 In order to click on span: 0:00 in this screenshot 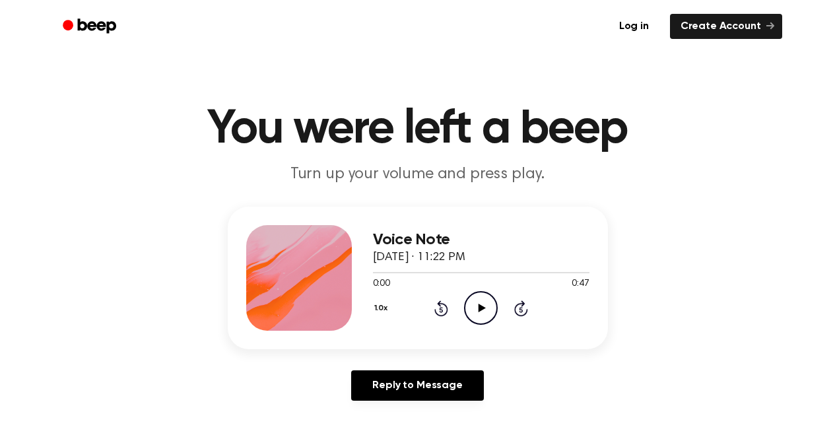, I will do `click(381, 284)`.